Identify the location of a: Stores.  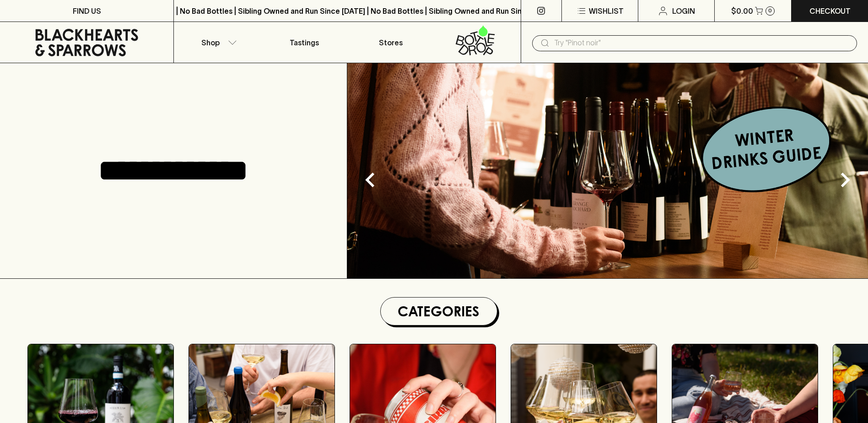
(391, 42).